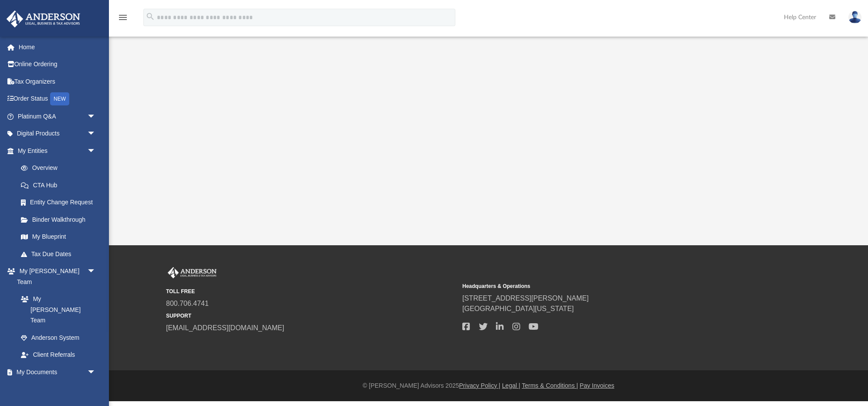 The image size is (868, 406). Describe the element at coordinates (61, 220) in the screenshot. I see `a: Binder Walkthrough` at that location.